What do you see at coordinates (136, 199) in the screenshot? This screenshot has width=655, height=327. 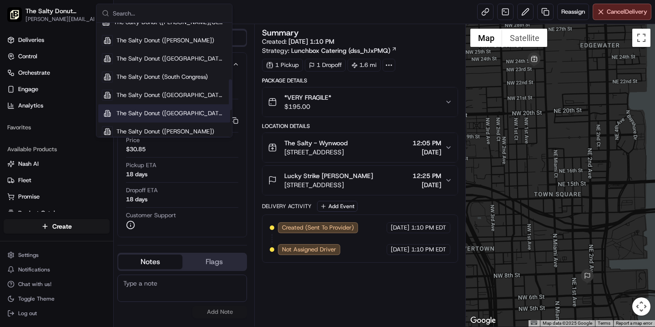 I see `div: 18 days` at bounding box center [136, 199].